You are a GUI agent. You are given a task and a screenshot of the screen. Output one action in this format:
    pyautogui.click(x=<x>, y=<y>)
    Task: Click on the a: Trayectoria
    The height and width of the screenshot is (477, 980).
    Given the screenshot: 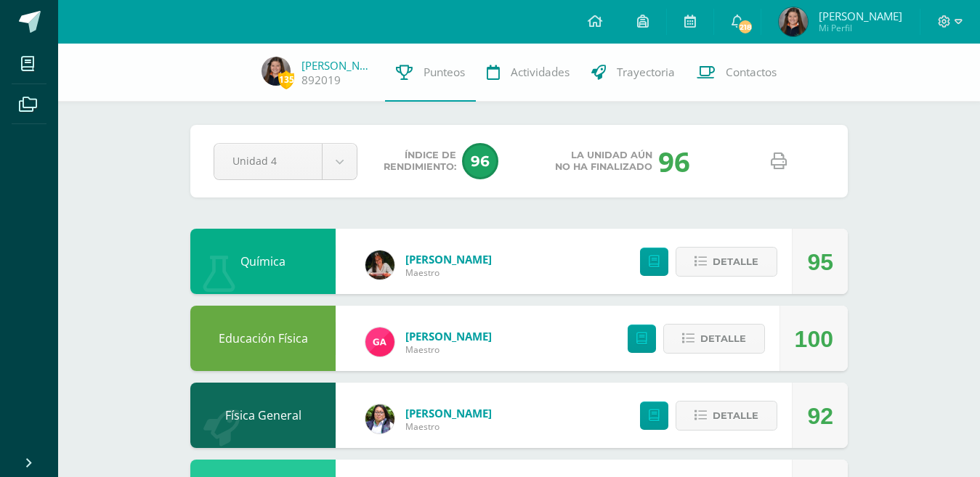 What is the action you would take?
    pyautogui.click(x=633, y=73)
    